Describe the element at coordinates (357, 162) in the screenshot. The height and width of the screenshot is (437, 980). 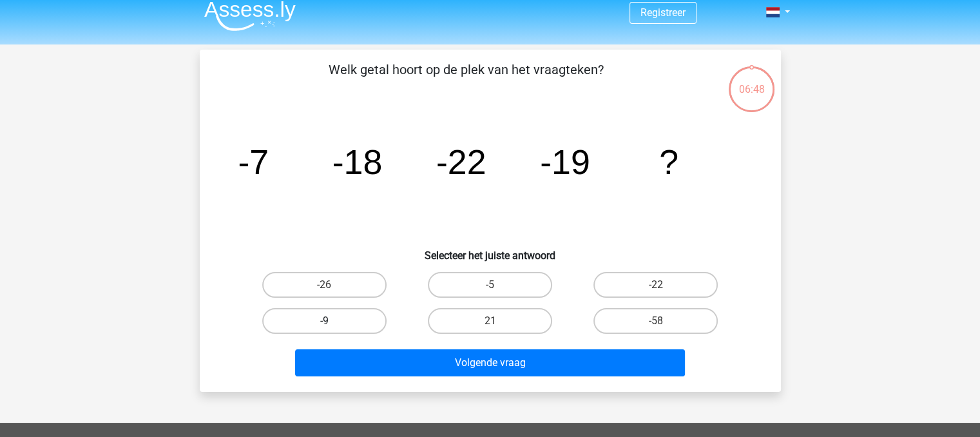
I see `tspan: -18` at that location.